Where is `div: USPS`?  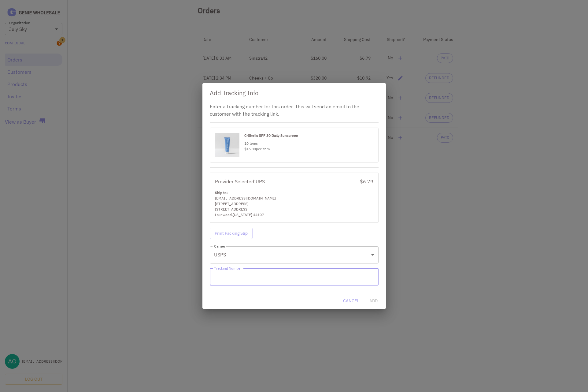
div: USPS is located at coordinates (294, 255).